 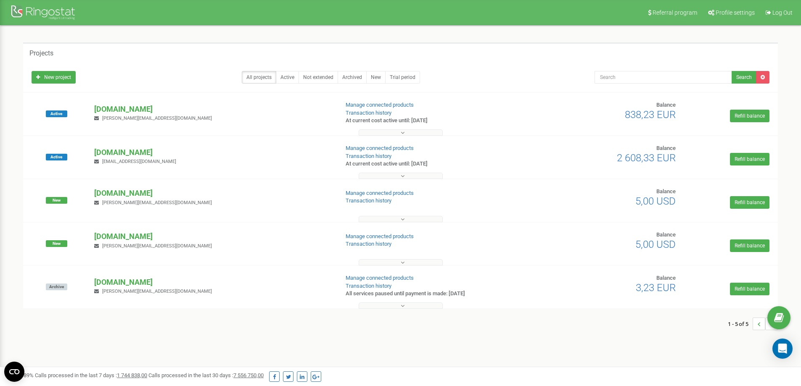 I want to click on span: Archive, so click(x=56, y=287).